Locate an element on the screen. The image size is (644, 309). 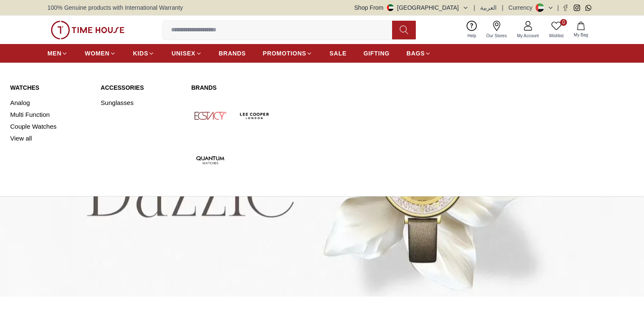
span: My Bag is located at coordinates (581, 35).